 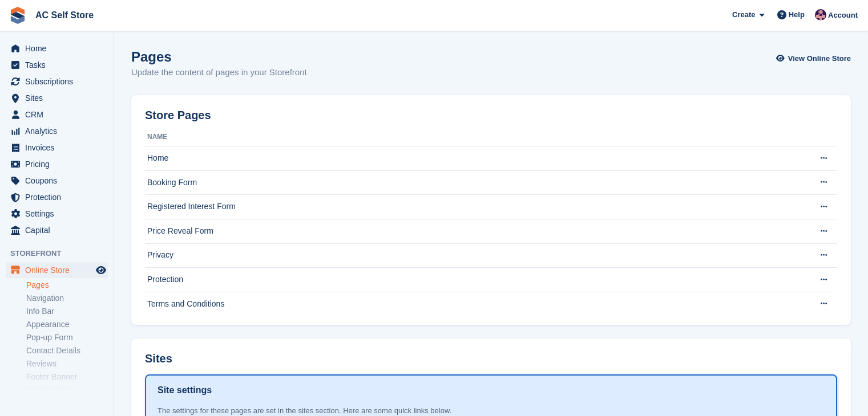 What do you see at coordinates (474, 207) in the screenshot?
I see `td: Registered Interest Form` at bounding box center [474, 207].